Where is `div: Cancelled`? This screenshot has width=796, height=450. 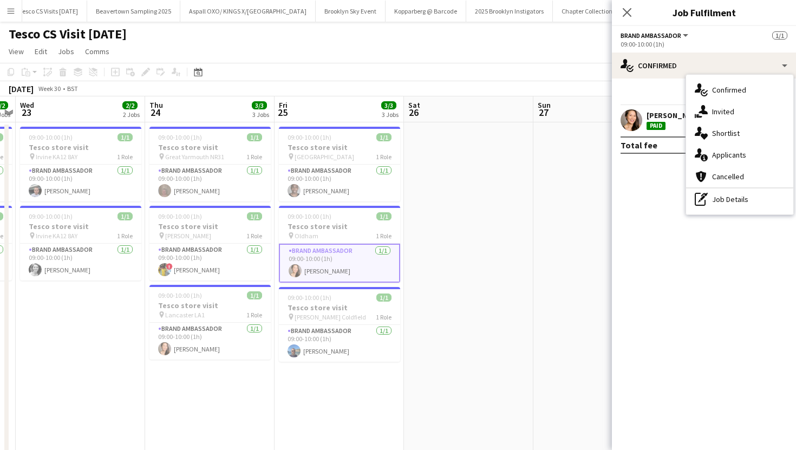
div: Cancelled is located at coordinates (740, 177).